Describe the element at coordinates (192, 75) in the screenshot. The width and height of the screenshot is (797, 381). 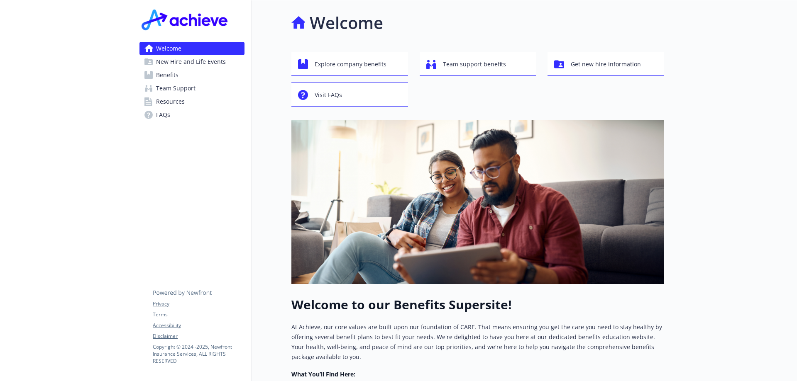
I see `a: Benefits` at that location.